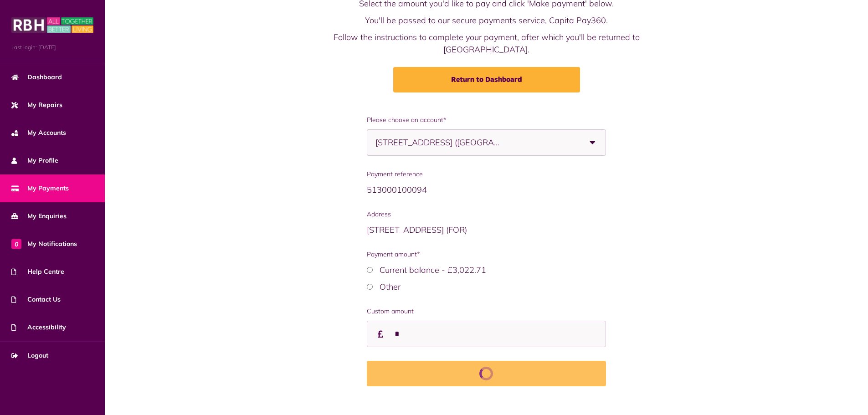 Image resolution: width=868 pixels, height=415 pixels. I want to click on p: Follow the instructions to complete your payment, after which you'll be returned to [GEOGRAPHIC_D..., so click(487, 43).